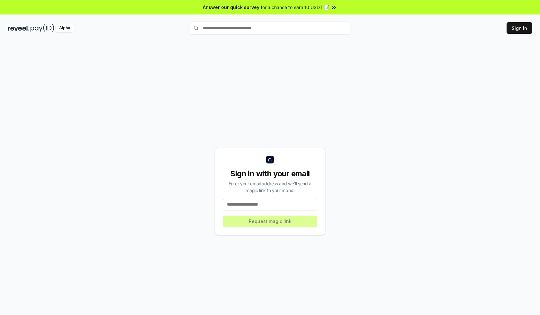  Describe the element at coordinates (42, 28) in the screenshot. I see `img: pay_id` at that location.